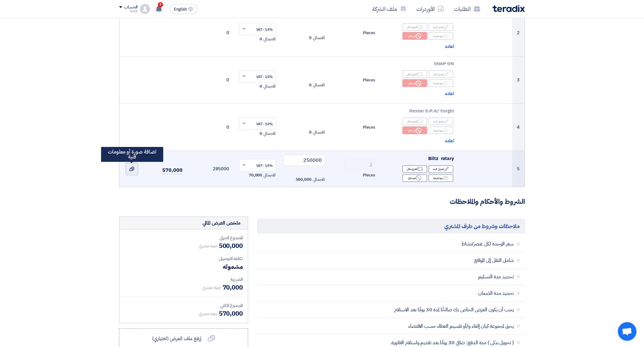 Image resolution: width=644 pixels, height=347 pixels. I want to click on span: English, so click(181, 10).